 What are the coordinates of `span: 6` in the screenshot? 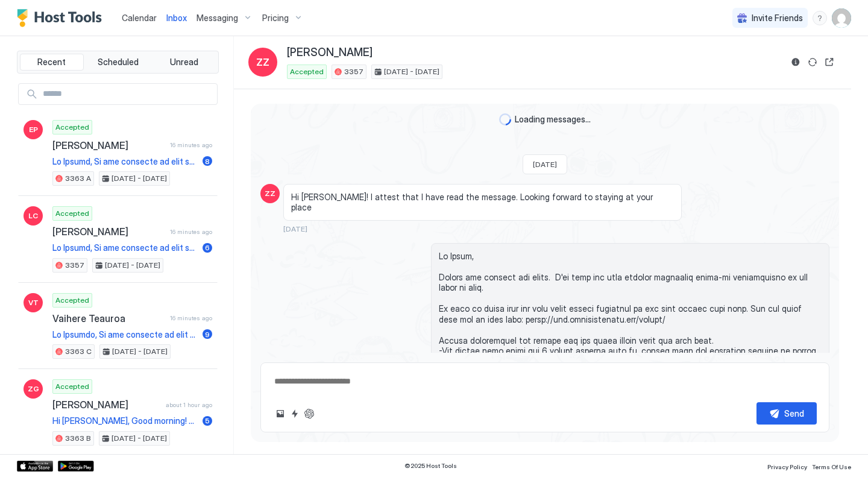 It's located at (208, 247).